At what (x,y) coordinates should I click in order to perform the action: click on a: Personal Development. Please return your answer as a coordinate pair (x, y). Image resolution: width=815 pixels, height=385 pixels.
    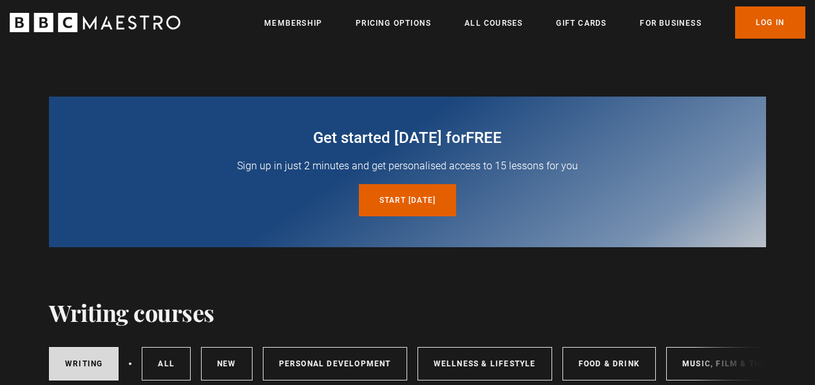
    Looking at the image, I should click on (335, 364).